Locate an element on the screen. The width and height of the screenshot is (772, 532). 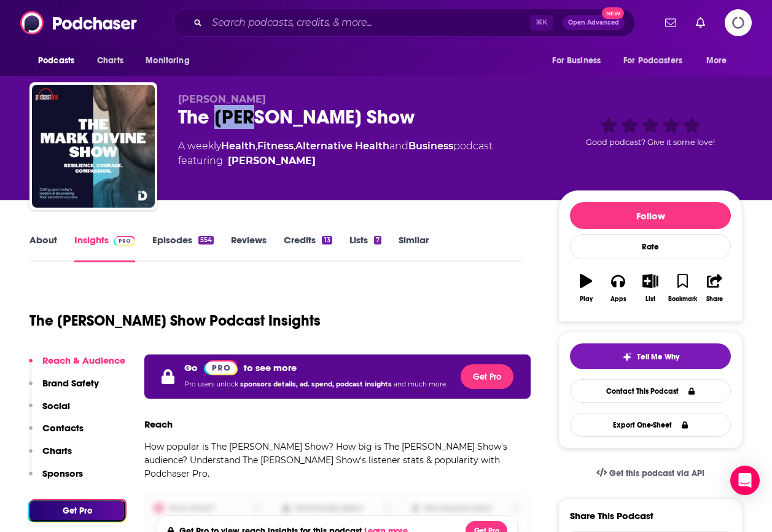
div: Share is located at coordinates (714, 299).